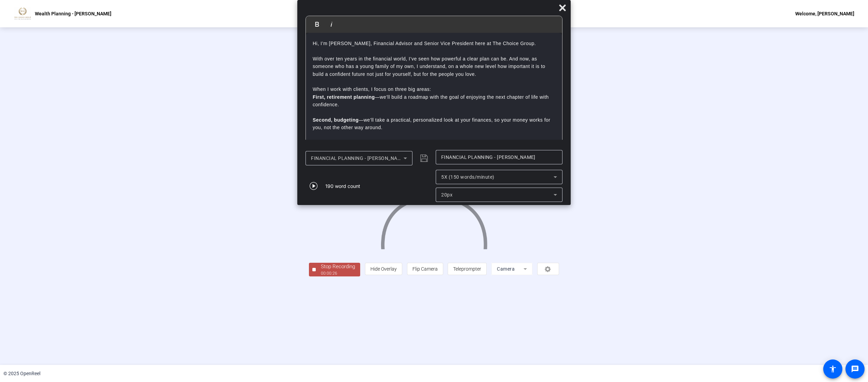 The width and height of the screenshot is (868, 382). I want to click on img: OpenReel logo, so click(23, 13).